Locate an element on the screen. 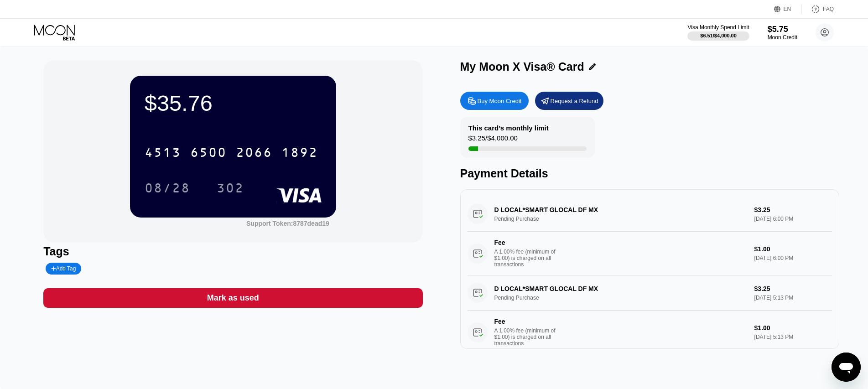 The height and width of the screenshot is (389, 868). div: $5.75 is located at coordinates (782, 29).